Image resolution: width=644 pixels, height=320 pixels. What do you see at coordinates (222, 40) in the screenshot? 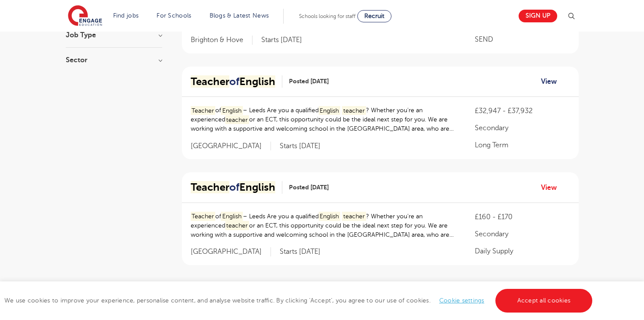
I see `span: Brighton & Hove` at bounding box center [222, 40].